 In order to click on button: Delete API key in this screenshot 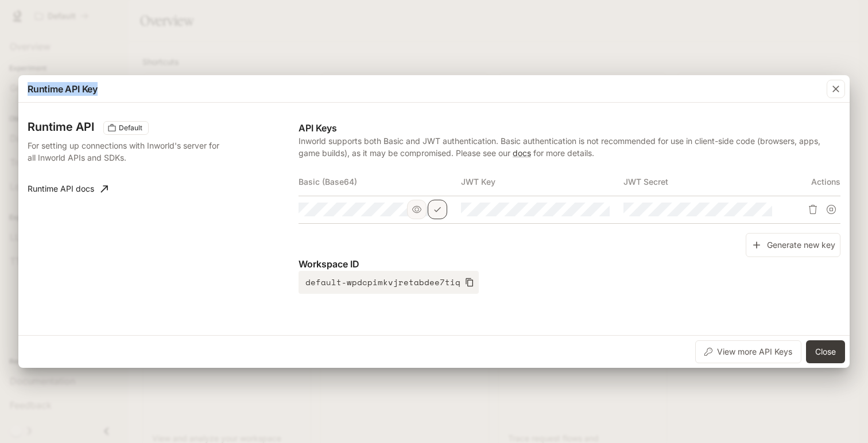, I will do `click(813, 209)`.